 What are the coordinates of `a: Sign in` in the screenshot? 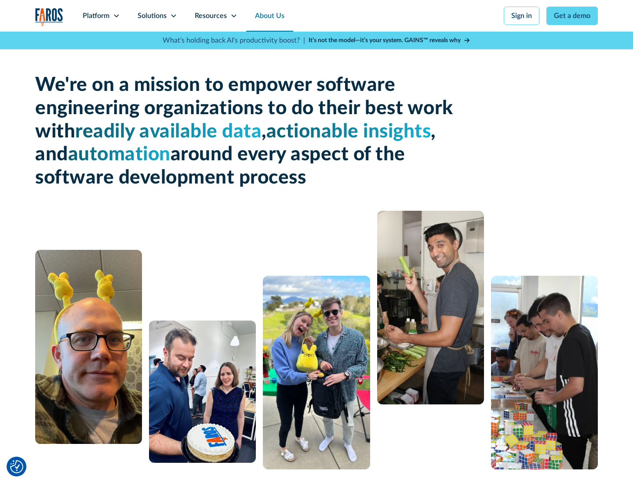 It's located at (521, 16).